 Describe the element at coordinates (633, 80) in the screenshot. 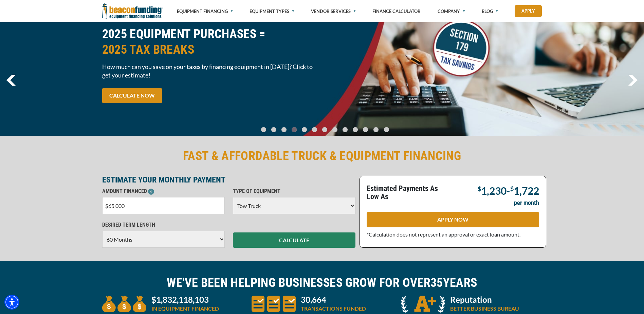

I see `a: next` at that location.